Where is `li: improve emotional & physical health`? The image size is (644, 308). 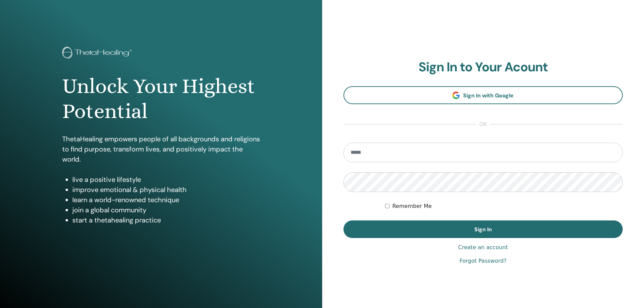 li: improve emotional & physical health is located at coordinates (166, 190).